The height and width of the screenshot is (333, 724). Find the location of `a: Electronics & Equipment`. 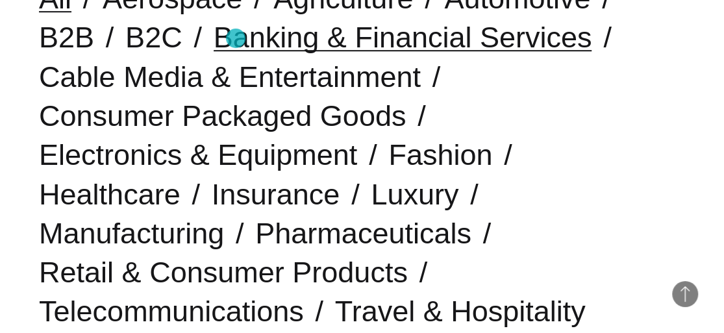

a: Electronics & Equipment is located at coordinates (198, 154).